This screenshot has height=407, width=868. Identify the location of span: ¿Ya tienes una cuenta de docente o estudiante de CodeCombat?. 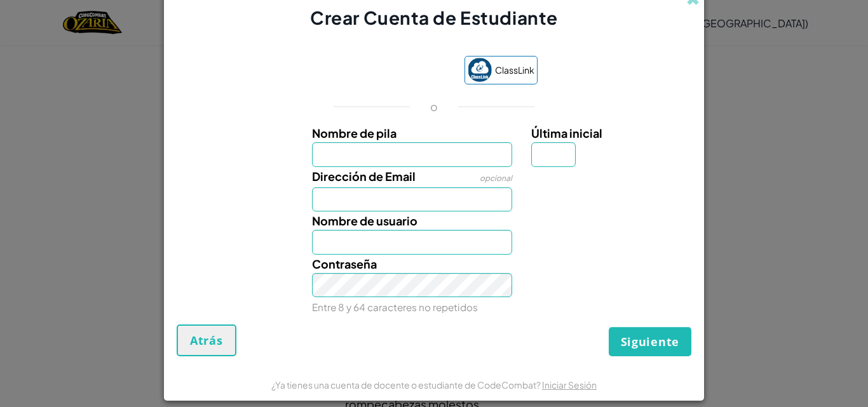
(407, 385).